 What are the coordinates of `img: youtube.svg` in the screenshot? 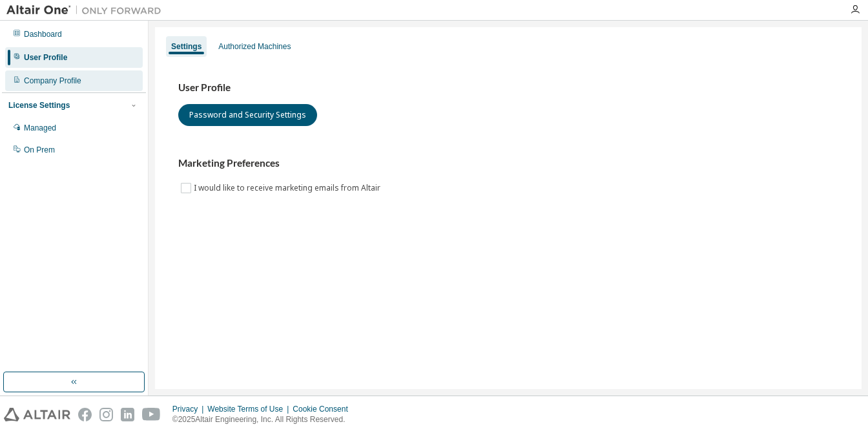 It's located at (151, 415).